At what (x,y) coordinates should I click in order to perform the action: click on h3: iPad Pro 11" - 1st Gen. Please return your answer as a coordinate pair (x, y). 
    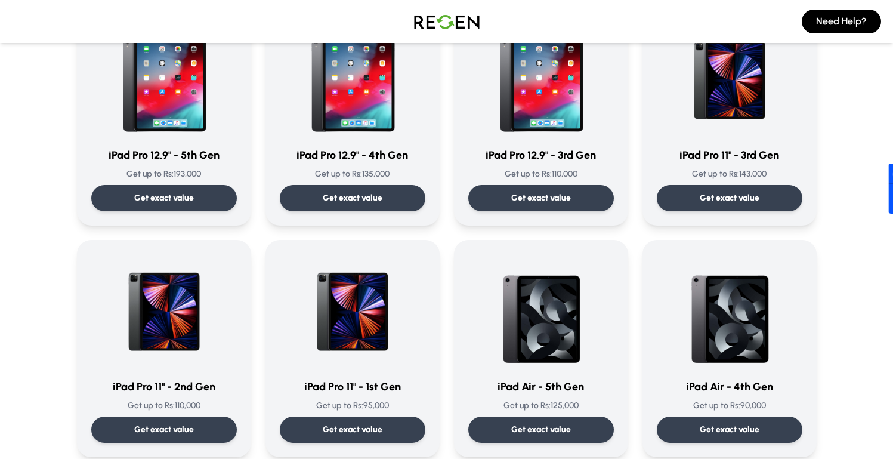
    Looking at the image, I should click on (352, 386).